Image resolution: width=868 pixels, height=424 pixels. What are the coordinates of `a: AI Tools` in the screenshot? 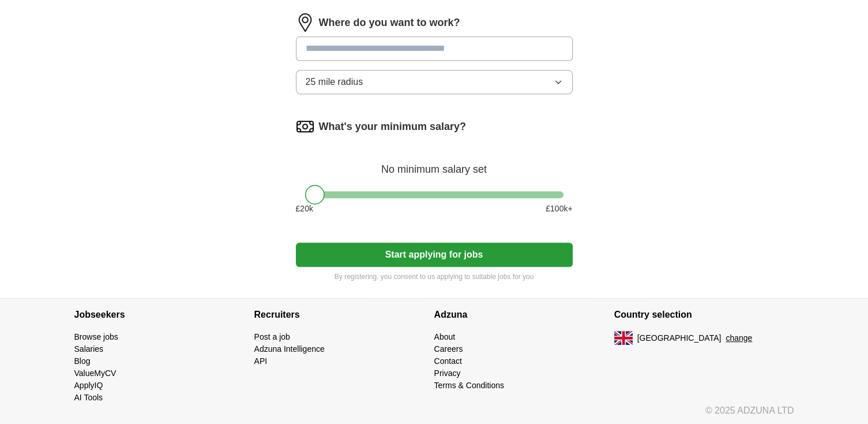 It's located at (89, 397).